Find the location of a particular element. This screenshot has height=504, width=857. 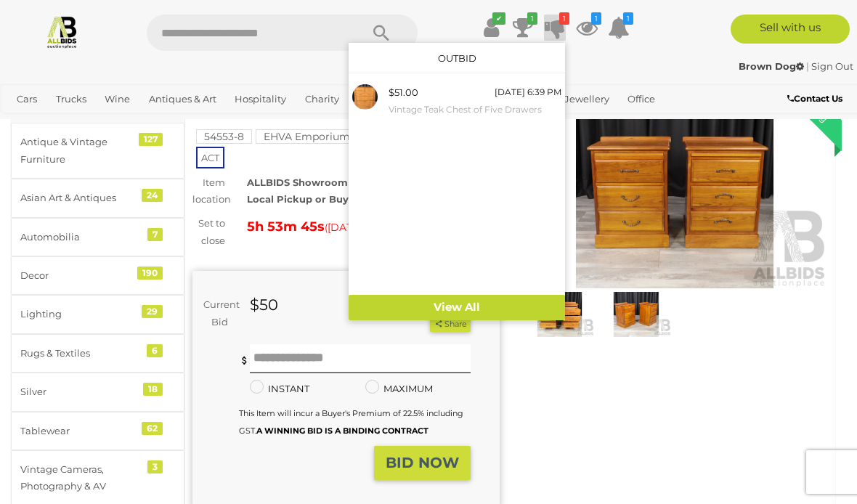

a: Jewellery is located at coordinates (587, 99).